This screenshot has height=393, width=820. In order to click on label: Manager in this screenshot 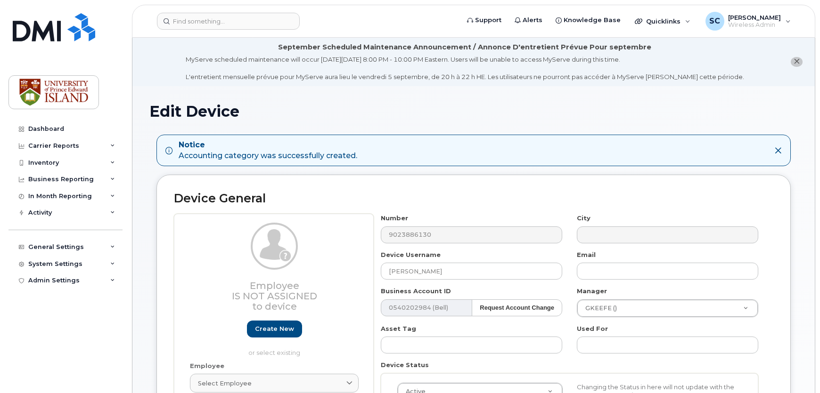, I will do `click(592, 291)`.